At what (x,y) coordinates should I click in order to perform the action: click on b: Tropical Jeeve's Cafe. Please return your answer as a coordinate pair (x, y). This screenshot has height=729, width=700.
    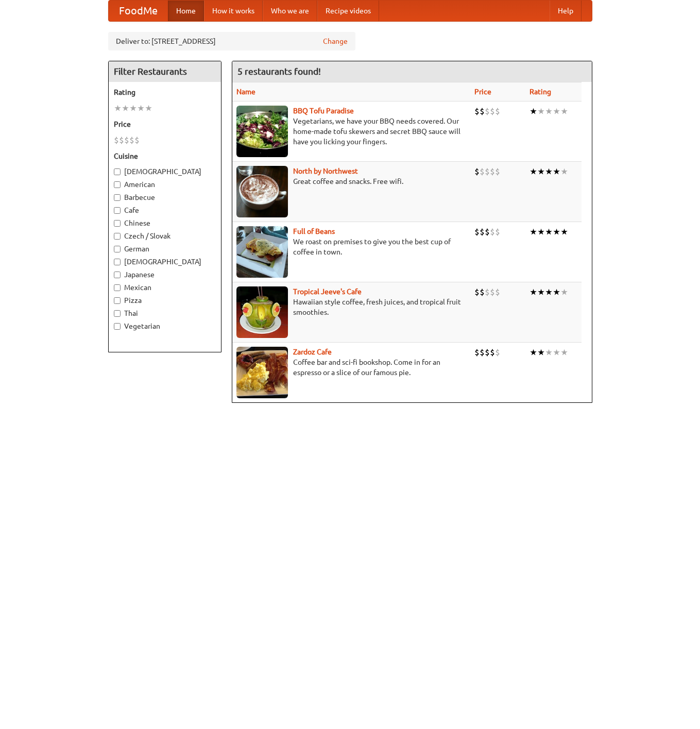
    Looking at the image, I should click on (327, 292).